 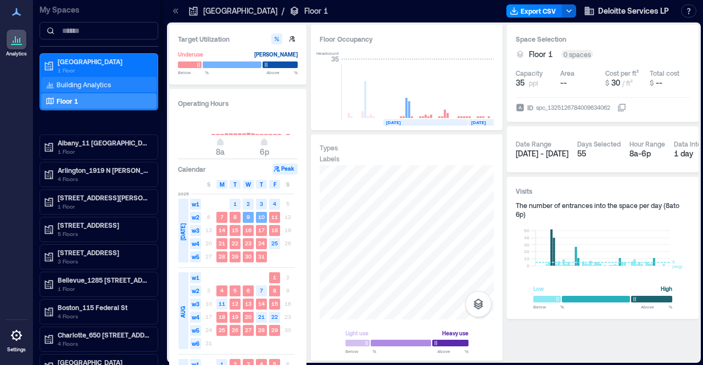 What do you see at coordinates (184, 194) in the screenshot?
I see `span: 2025` at bounding box center [184, 194].